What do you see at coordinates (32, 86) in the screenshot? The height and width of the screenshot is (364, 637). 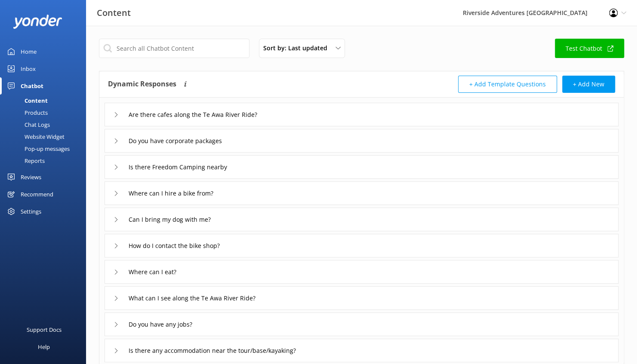 I see `div: Chatbot` at bounding box center [32, 86].